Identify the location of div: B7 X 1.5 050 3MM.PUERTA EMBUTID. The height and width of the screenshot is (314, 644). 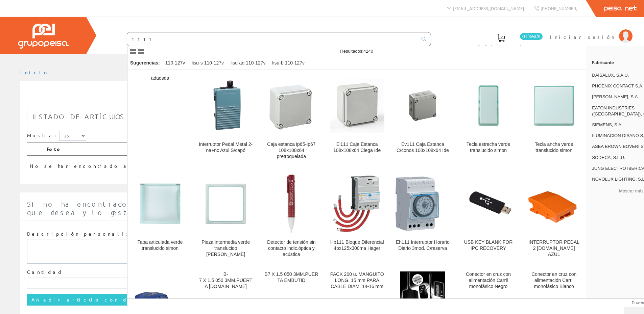
(291, 278).